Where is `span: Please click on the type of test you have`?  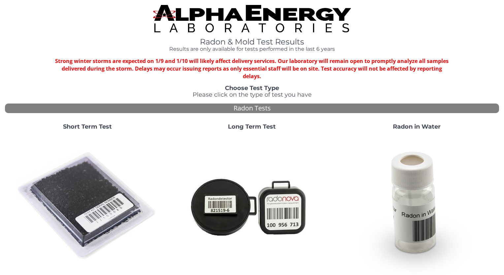
span: Please click on the type of test you have is located at coordinates (252, 95).